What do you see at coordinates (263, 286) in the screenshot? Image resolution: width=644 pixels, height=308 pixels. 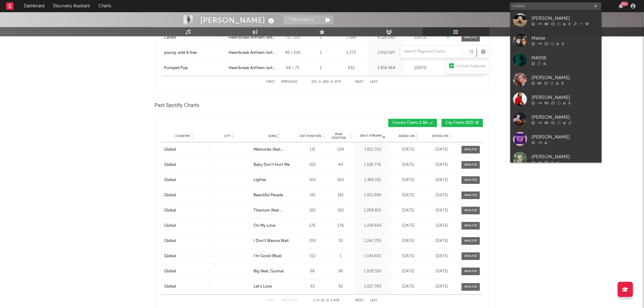 I see `div: Let's Love` at bounding box center [263, 286].